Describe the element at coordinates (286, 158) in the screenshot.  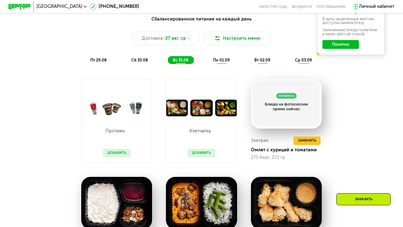
I see `div: 271 Ккал, 272 гр` at that location.